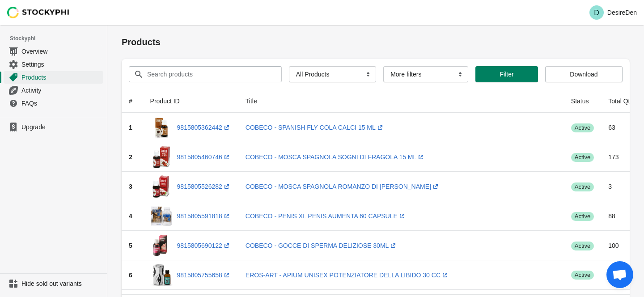 The height and width of the screenshot is (297, 644). Describe the element at coordinates (620, 101) in the screenshot. I see `th: Total Qty` at that location.